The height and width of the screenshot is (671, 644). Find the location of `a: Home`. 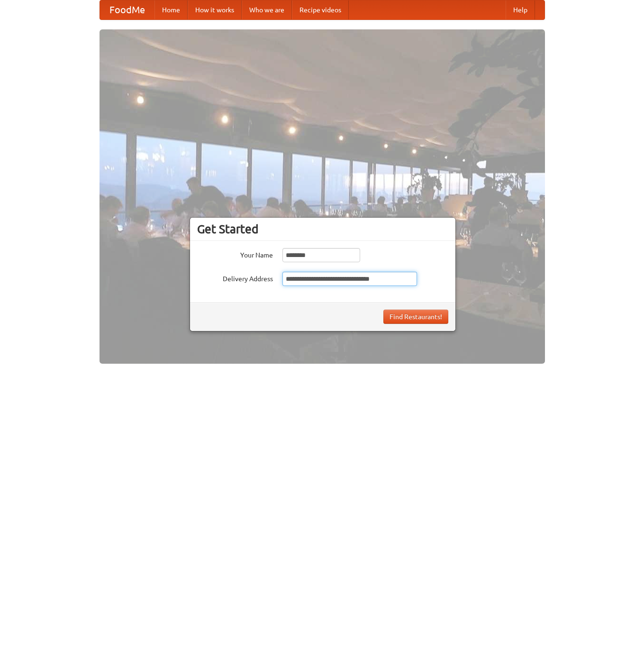

a: Home is located at coordinates (171, 10).